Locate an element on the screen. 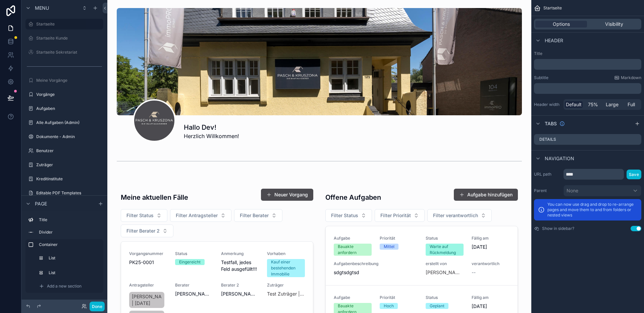 Image resolution: width=644 pixels, height=313 pixels. span: 75% is located at coordinates (593, 105).